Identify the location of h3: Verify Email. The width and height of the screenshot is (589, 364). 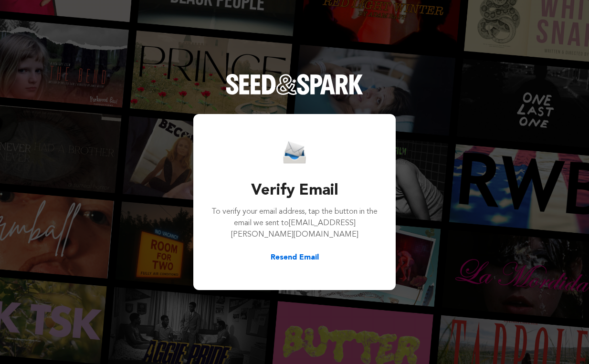
(294, 191).